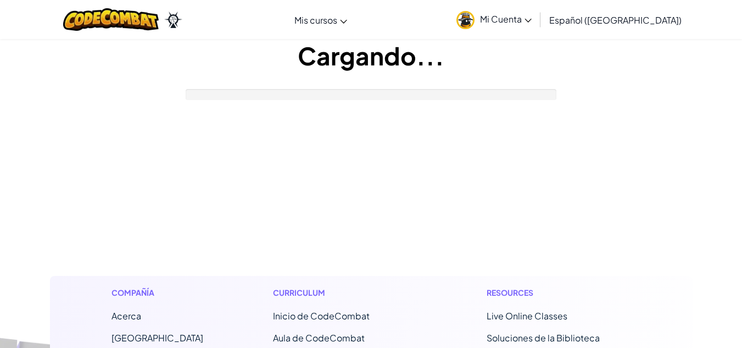 The image size is (742, 348). I want to click on span: Mi Cuenta, so click(506, 19).